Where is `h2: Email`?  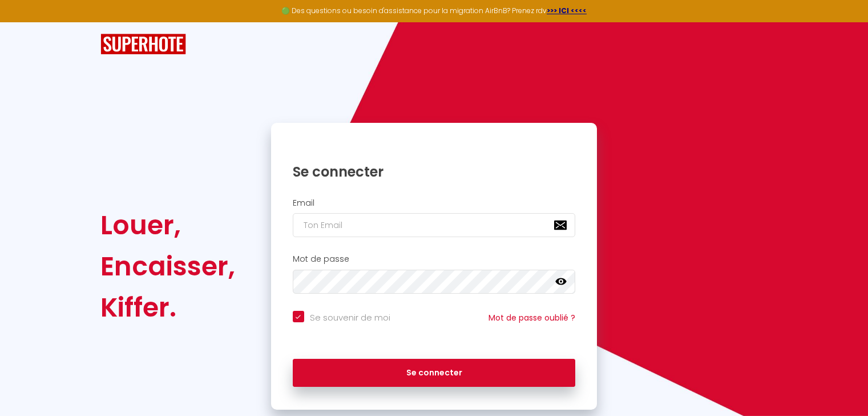 h2: Email is located at coordinates (434, 203).